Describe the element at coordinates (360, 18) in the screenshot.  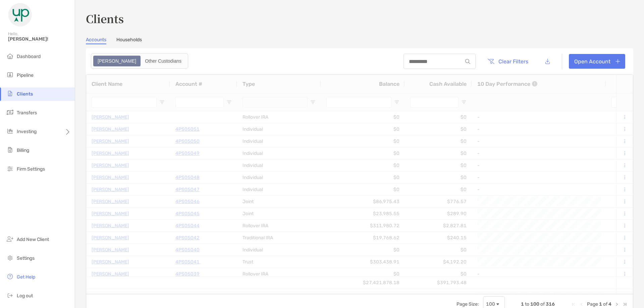
I see `h3: Clients` at that location.